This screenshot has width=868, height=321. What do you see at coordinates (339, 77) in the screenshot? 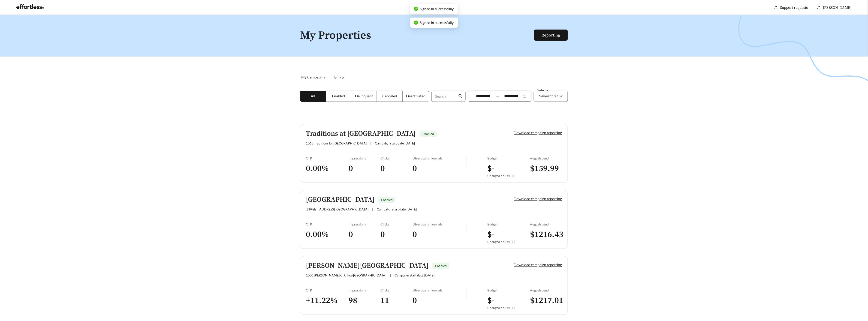
I see `span: Billing` at bounding box center [339, 77].